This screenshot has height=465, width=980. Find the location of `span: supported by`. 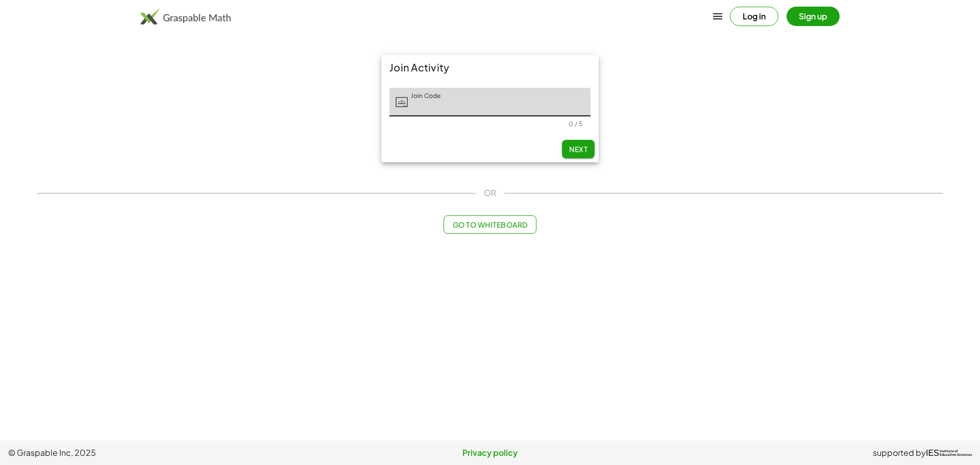

span: supported by is located at coordinates (899, 453).